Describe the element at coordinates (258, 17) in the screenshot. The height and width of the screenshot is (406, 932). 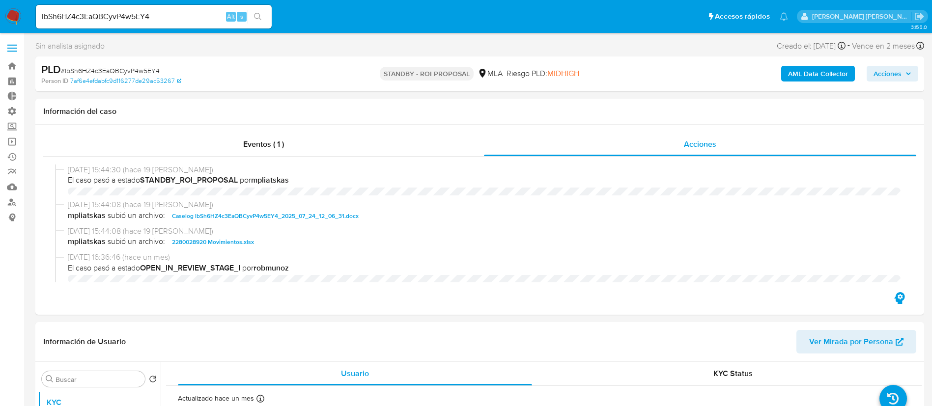
I see `button: search-icon` at that location.